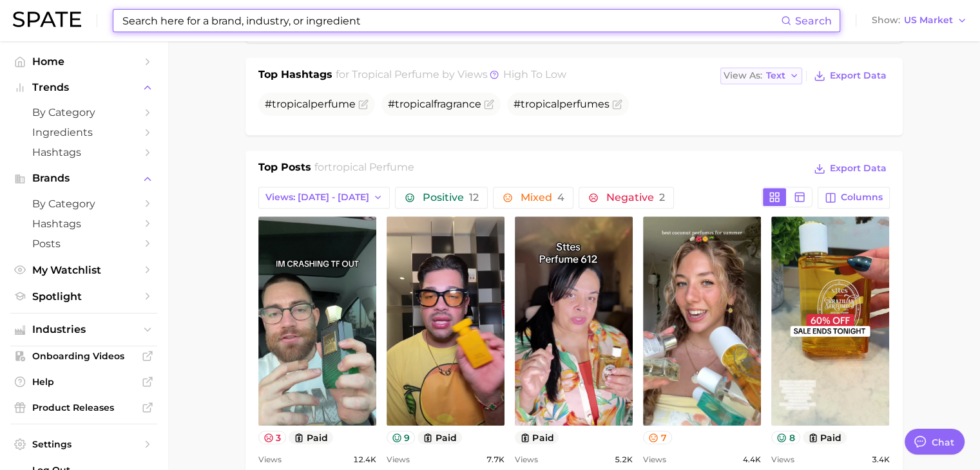  I want to click on span: high to low, so click(535, 74).